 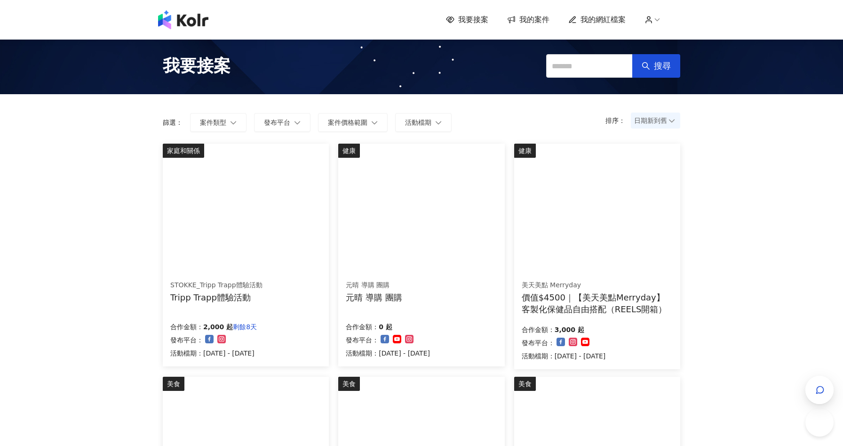 What do you see at coordinates (388, 149) in the screenshot?
I see `img: 漾漾神｜活力莓果康普茶沖泡粉` at bounding box center [388, 149].